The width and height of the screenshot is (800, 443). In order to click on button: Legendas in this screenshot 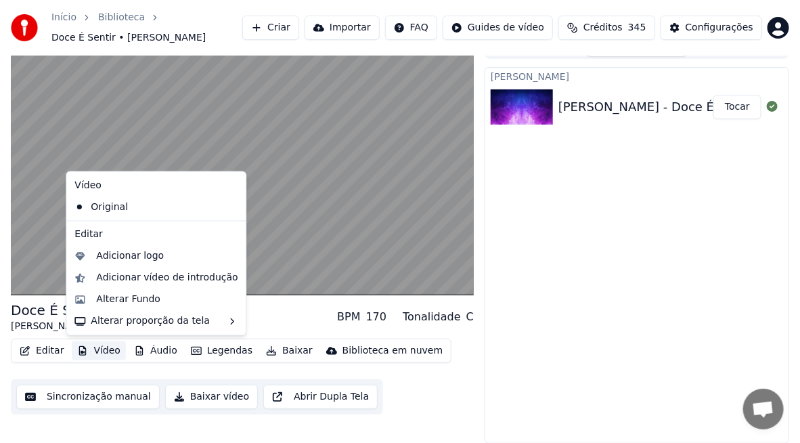, I will do `click(221, 351)`.